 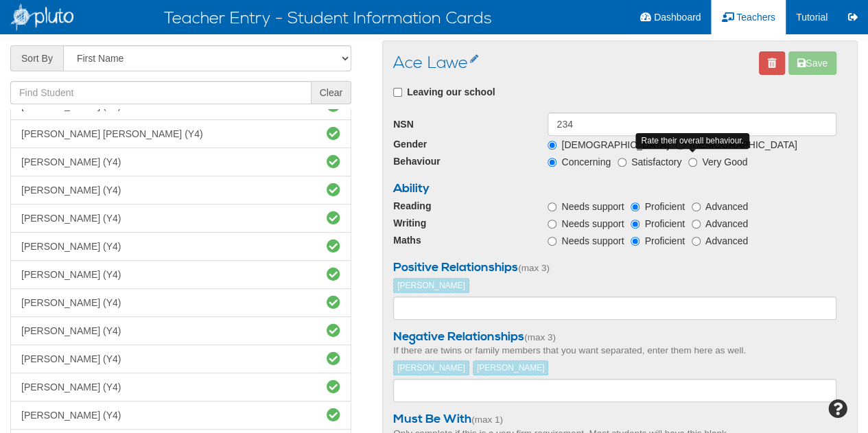 What do you see at coordinates (563, 63) in the screenshot?
I see `h3: Ace Lawe` at bounding box center [563, 63].